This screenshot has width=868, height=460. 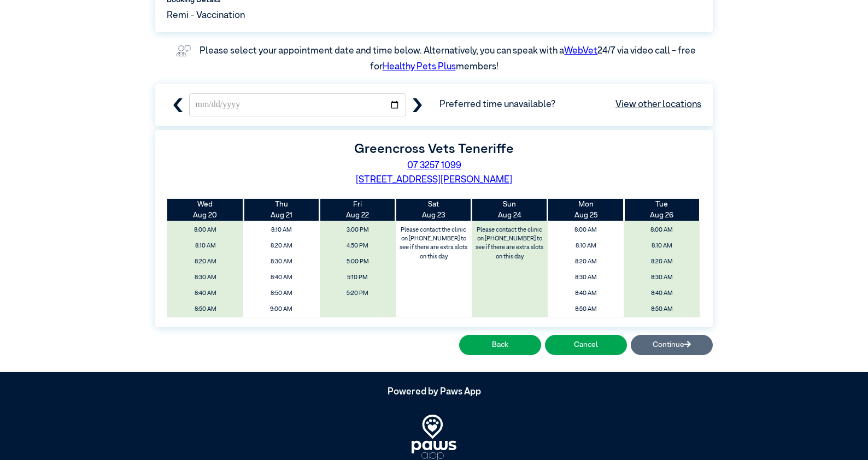 I want to click on a: View other locations, so click(x=658, y=105).